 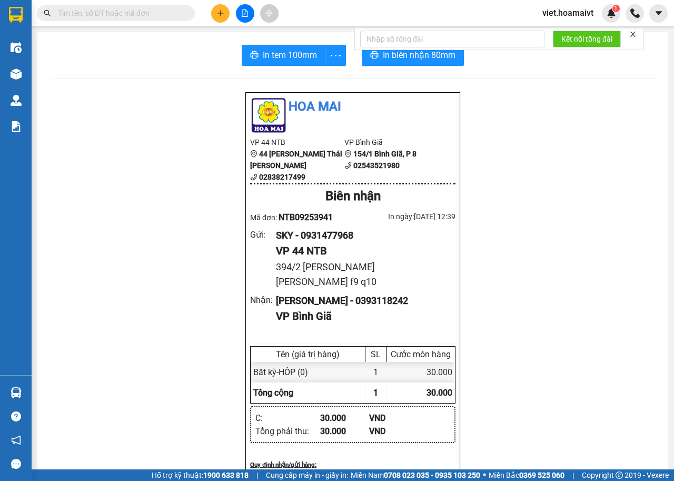 I want to click on b: 154/1 Bình Giã, P 8, so click(x=385, y=154).